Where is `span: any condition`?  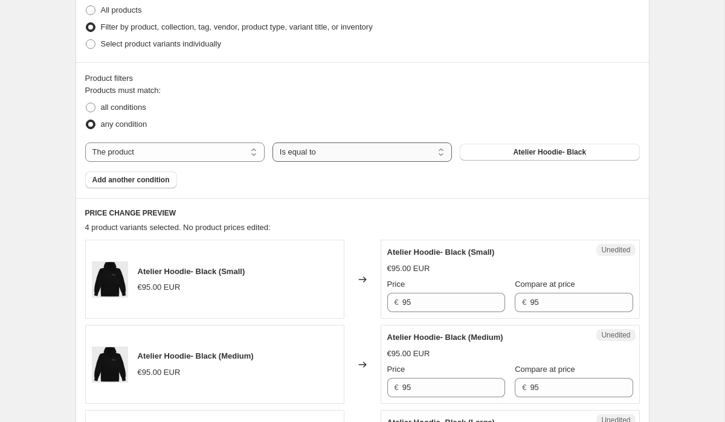
span: any condition is located at coordinates (124, 124).